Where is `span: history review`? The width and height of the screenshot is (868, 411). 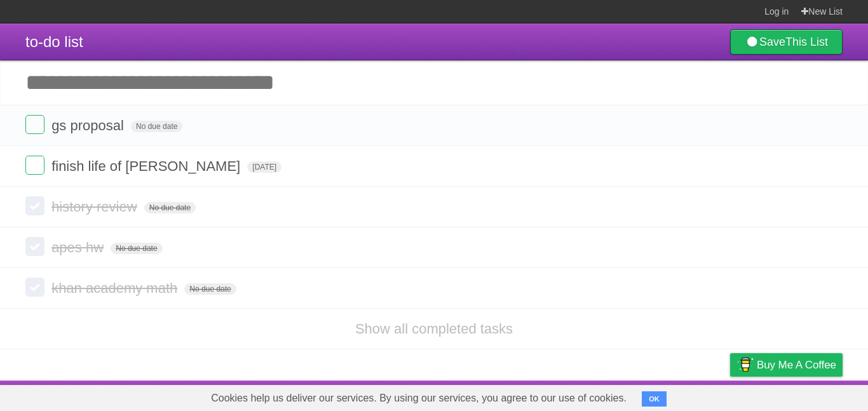
span: history review is located at coordinates (96, 206).